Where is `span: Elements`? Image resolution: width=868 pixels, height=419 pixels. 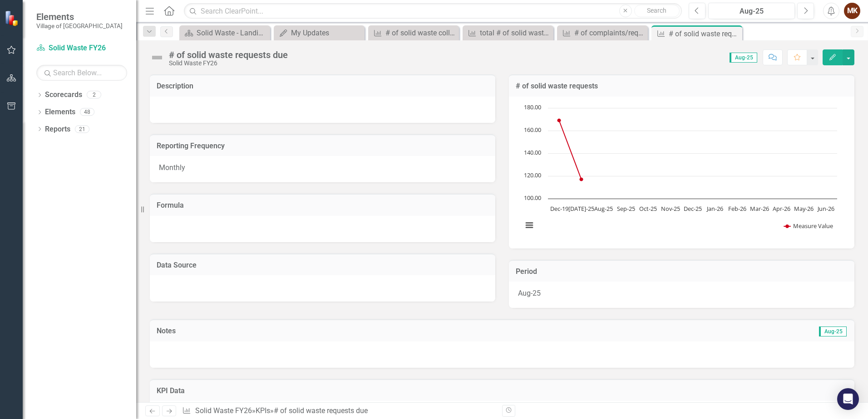
span: Elements is located at coordinates (80, 17).